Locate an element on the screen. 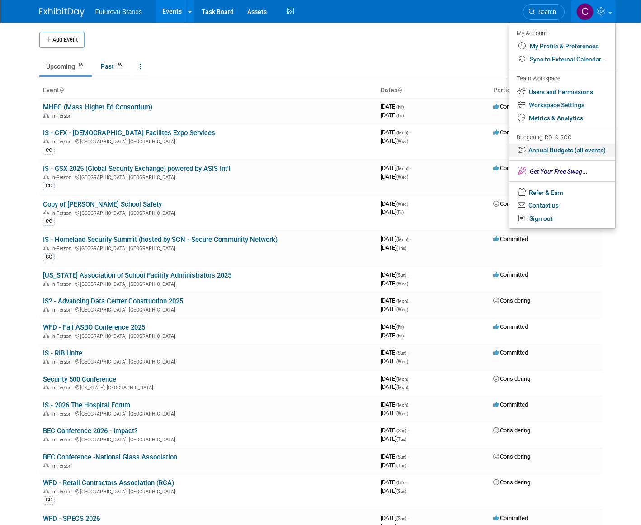 Image resolution: width=641 pixels, height=525 pixels. th: Event is located at coordinates (208, 90).